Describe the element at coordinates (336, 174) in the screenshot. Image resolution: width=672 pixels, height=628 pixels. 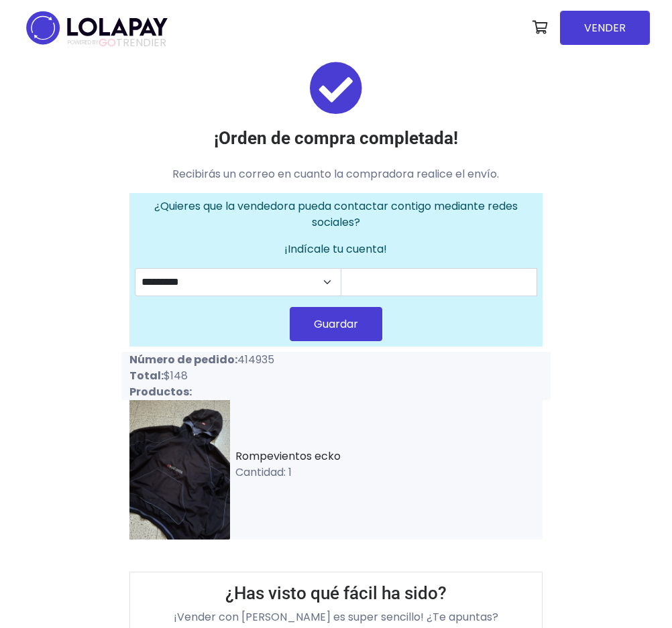
I see `p: Recibirás un correo en cuanto la compradora realice el envío.` at that location.